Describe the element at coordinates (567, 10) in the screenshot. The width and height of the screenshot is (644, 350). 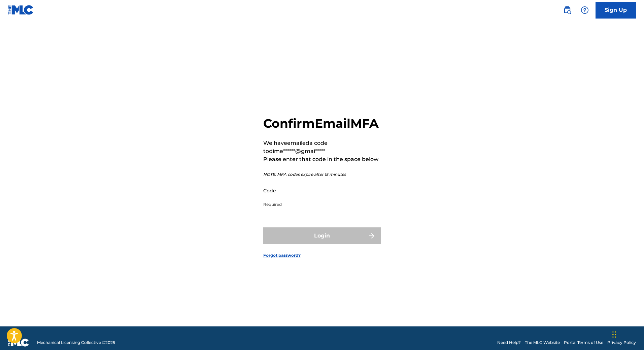
I see `img: search` at that location.